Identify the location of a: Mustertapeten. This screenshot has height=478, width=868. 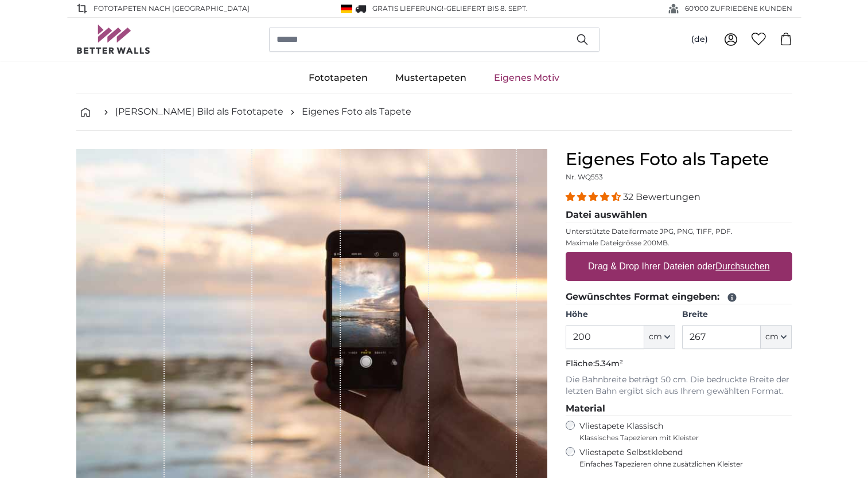
(431, 78).